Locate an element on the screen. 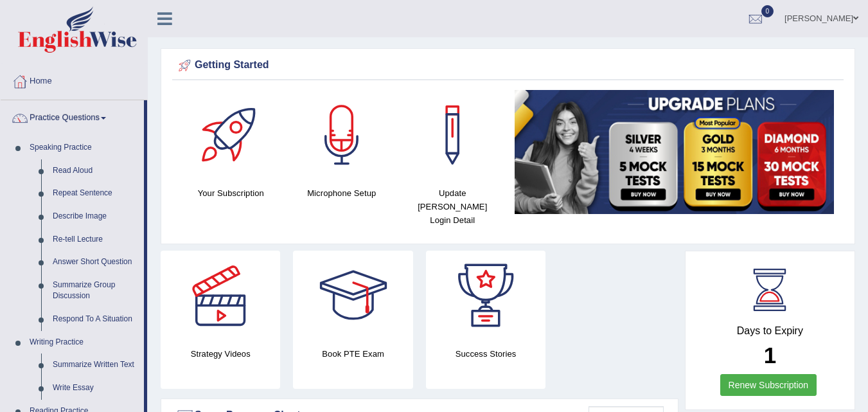  h4: Book PTE Exam is located at coordinates (353, 353).